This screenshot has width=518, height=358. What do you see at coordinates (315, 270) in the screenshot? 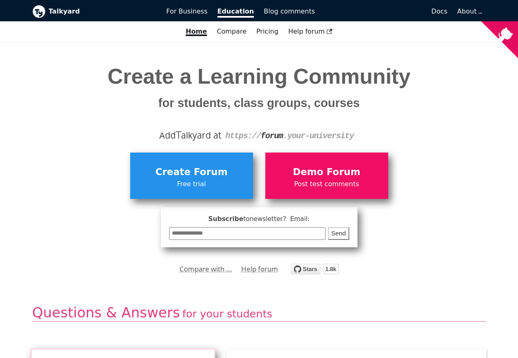
I see `a: Star debiki/talkyard on GitHub` at bounding box center [315, 270].